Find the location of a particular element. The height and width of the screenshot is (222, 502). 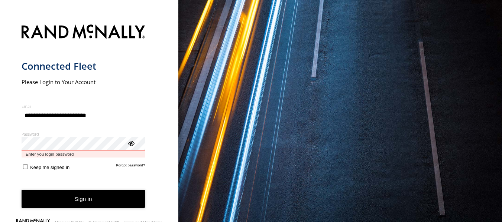

label: Password is located at coordinates (83, 134).